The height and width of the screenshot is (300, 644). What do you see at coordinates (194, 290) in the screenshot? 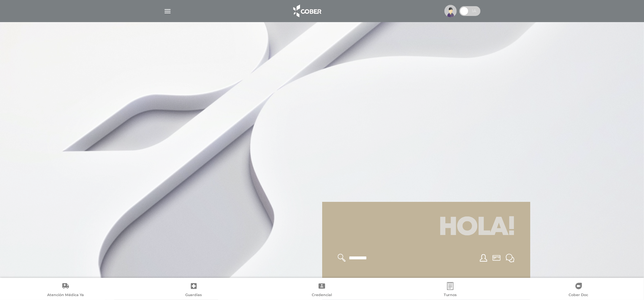
I see `a: Guardias` at bounding box center [194, 290].